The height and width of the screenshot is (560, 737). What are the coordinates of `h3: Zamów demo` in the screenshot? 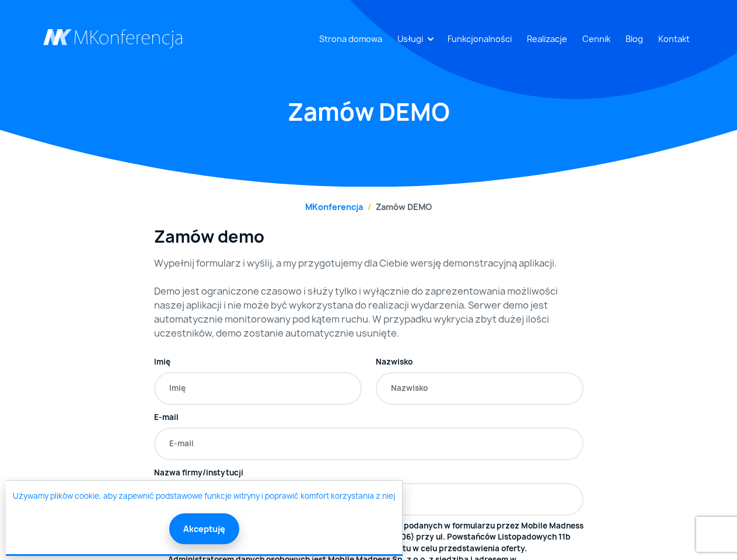 It's located at (369, 237).